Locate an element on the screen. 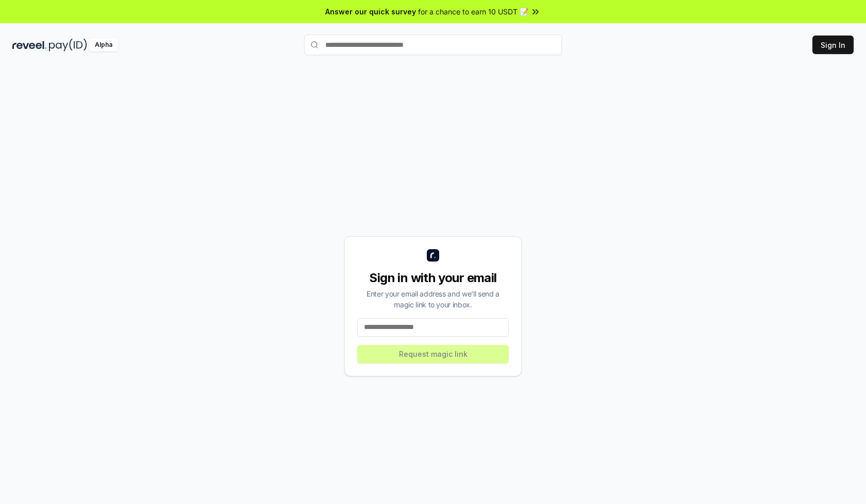 This screenshot has height=504, width=866. span: for a chance to earn 10 USDT 📝 is located at coordinates (473, 11).